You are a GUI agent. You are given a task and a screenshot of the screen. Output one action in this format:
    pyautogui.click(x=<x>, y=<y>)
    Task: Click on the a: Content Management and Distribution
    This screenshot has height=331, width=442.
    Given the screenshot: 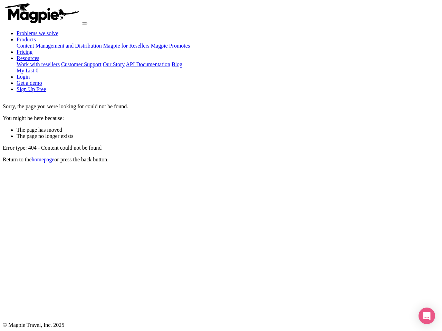 What is the action you would take?
    pyautogui.click(x=59, y=46)
    